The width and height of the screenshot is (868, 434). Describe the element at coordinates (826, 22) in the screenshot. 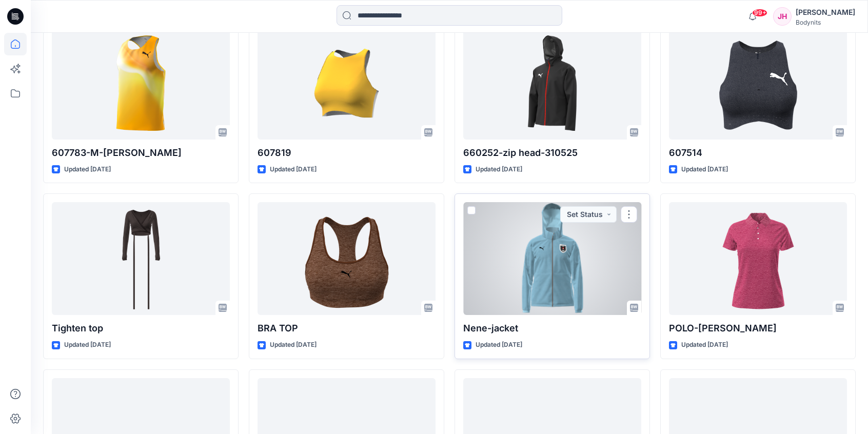

I see `div: Bodynits` at that location.